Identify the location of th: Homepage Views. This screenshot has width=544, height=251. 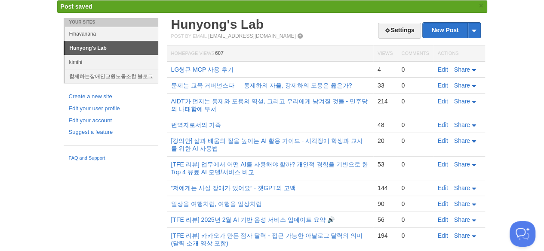
(270, 54).